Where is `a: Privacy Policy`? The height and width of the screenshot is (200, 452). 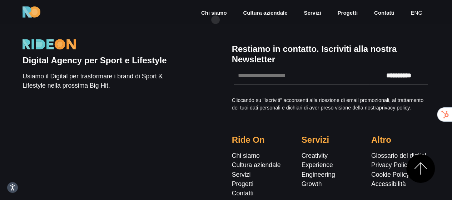
a: Privacy Policy is located at coordinates (391, 165).